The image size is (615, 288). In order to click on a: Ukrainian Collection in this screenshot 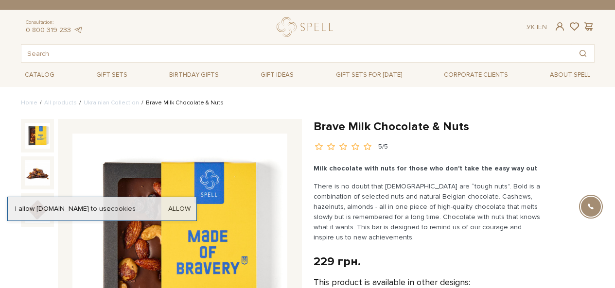, I will do `click(111, 103)`.